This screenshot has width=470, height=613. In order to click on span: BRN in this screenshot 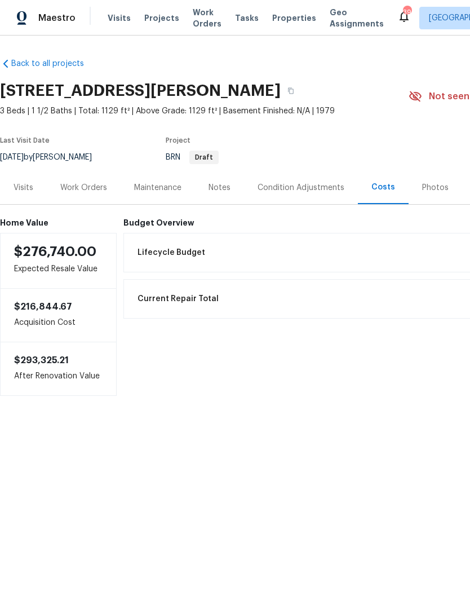, I will do `click(192, 157)`.